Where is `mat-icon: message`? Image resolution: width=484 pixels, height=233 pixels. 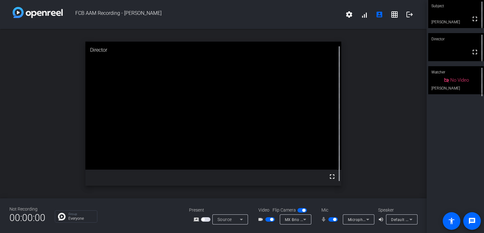 mat-icon: message is located at coordinates (472, 221).